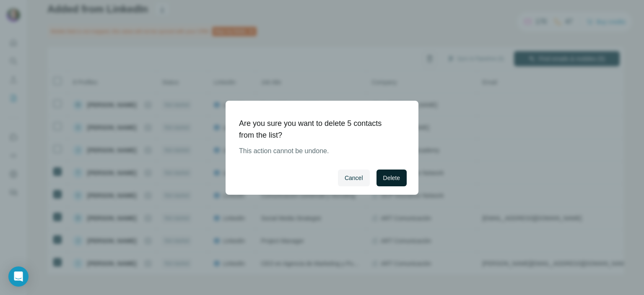 This screenshot has width=644, height=295. Describe the element at coordinates (391, 178) in the screenshot. I see `button: Delete` at that location.